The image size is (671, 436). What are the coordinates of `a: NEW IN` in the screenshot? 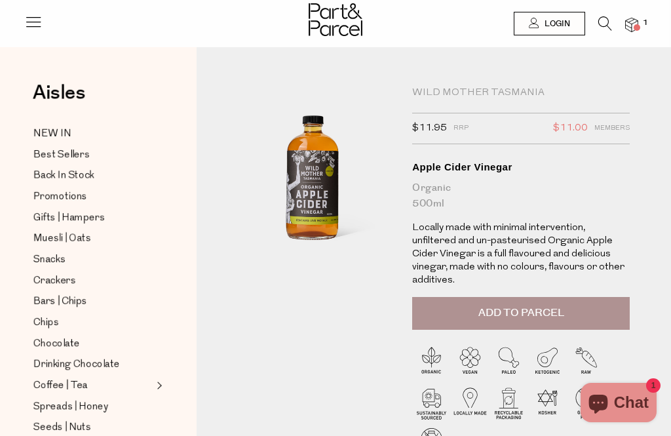 It's located at (93, 134).